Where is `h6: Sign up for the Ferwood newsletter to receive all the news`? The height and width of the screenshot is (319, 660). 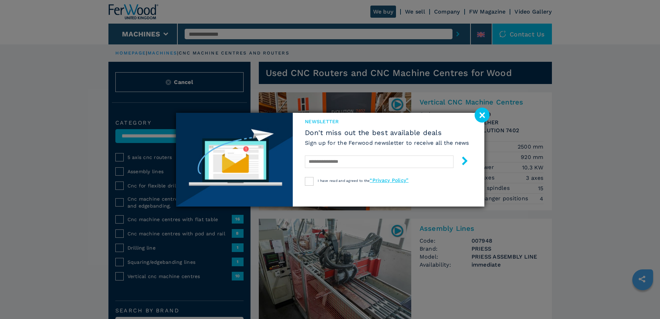
h6: Sign up for the Ferwood newsletter to receive all the news is located at coordinates (387, 142).